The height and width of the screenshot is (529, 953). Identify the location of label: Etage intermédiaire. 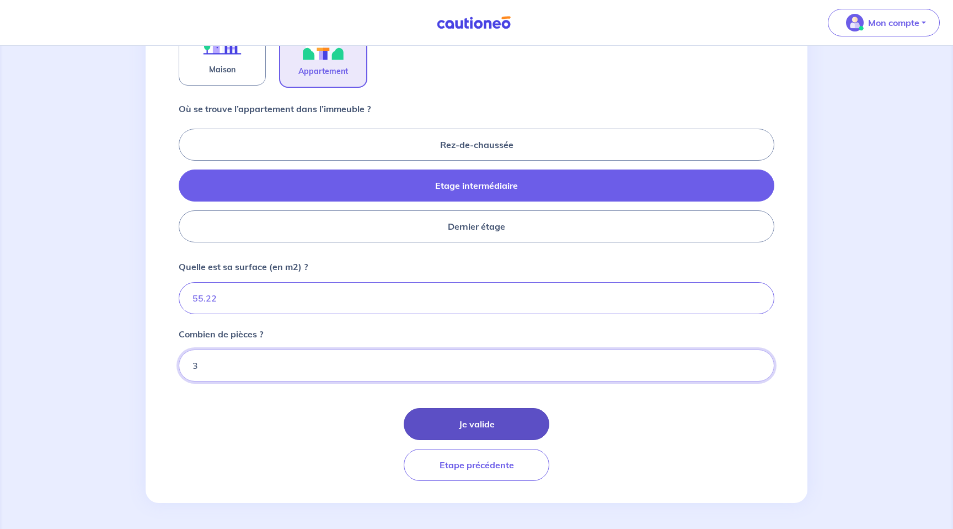
(477, 185).